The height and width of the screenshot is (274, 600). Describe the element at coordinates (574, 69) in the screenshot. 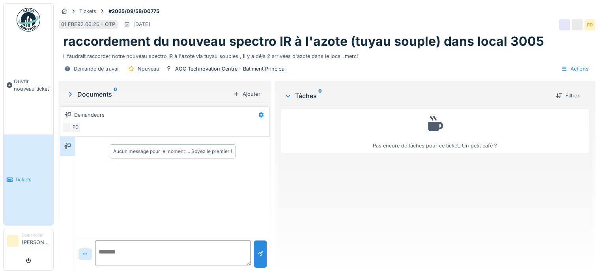

I see `div: Actions` at that location.